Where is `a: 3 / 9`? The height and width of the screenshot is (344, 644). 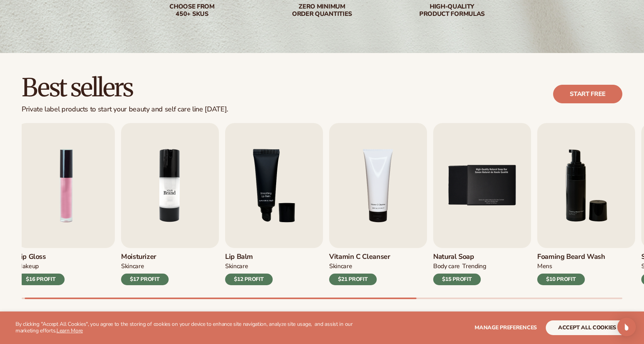 a: 3 / 9 is located at coordinates (274, 204).